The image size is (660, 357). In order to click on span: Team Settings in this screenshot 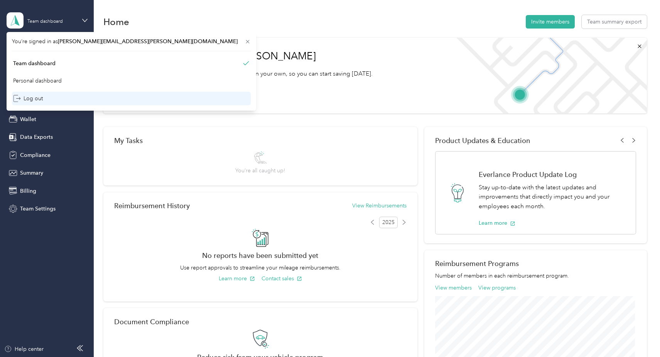, I will do `click(38, 209)`.